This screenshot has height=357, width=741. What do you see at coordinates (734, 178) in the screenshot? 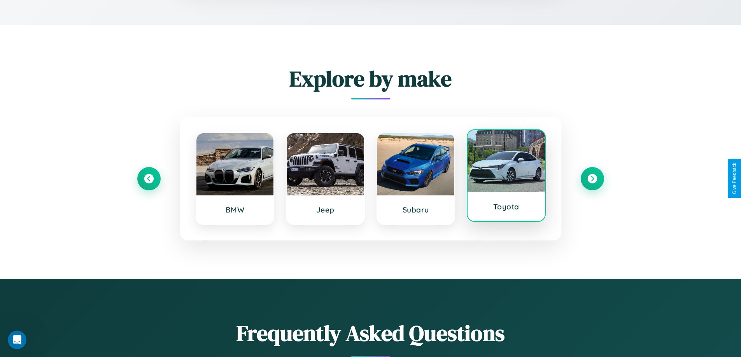
I see `div: Give Feedback` at bounding box center [734, 178].